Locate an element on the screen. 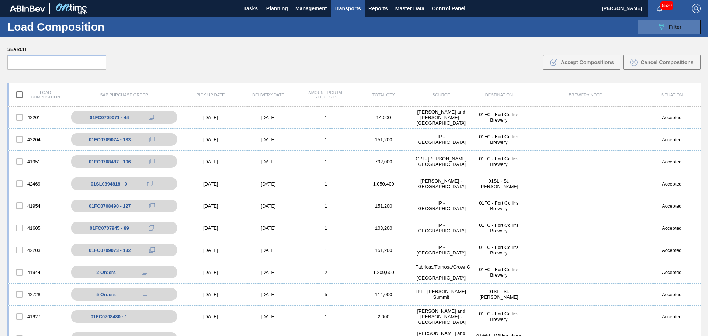 The image size is (708, 336). span: Cancel Compositions is located at coordinates (667, 62).